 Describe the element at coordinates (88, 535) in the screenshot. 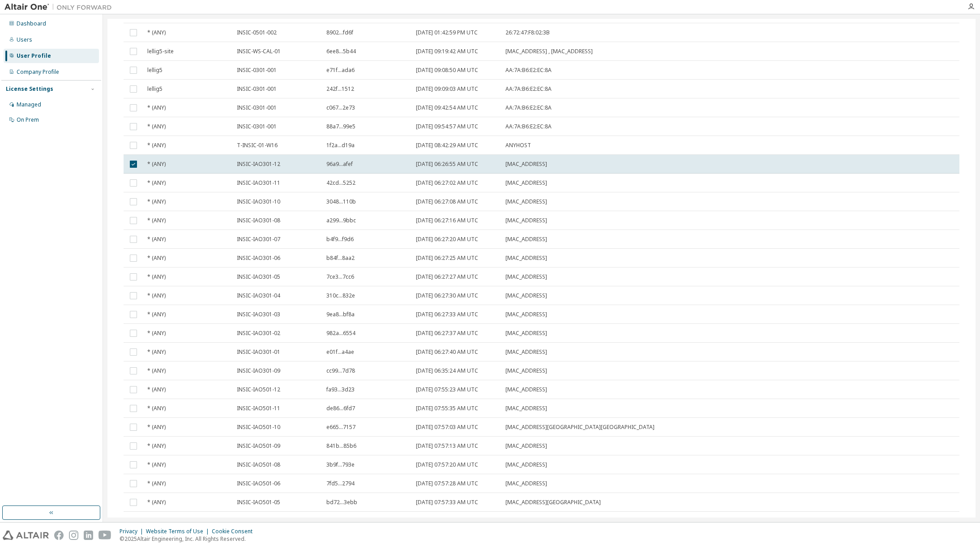

I see `img: linkedin.svg` at that location.